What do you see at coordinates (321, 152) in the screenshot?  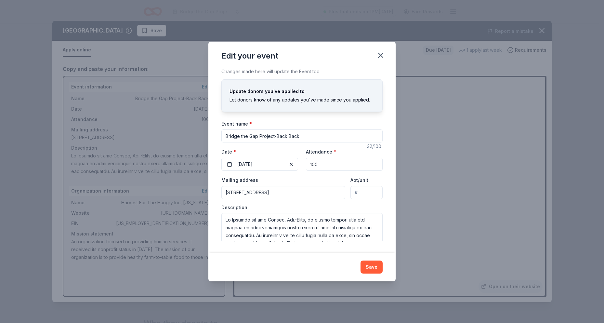 I see `label: Attendance` at bounding box center [321, 152].